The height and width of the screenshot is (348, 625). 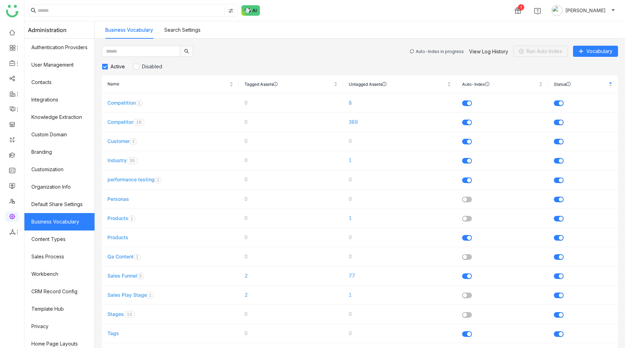 I want to click on a: CRM Record Config, so click(x=59, y=291).